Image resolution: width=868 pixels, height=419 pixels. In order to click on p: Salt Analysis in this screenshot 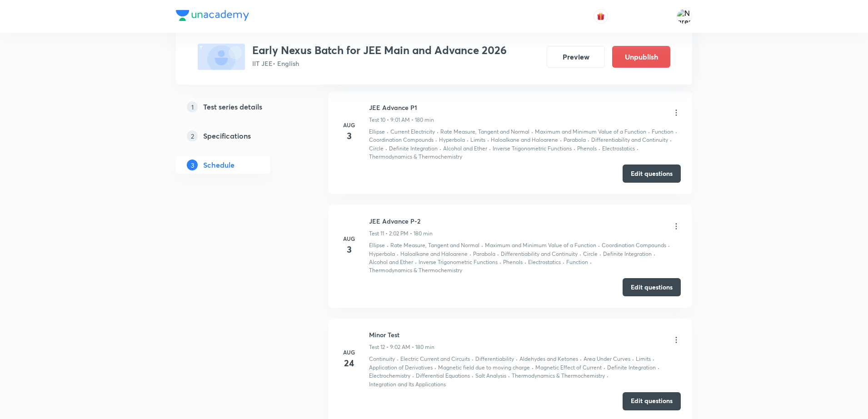, I will do `click(490, 376)`.